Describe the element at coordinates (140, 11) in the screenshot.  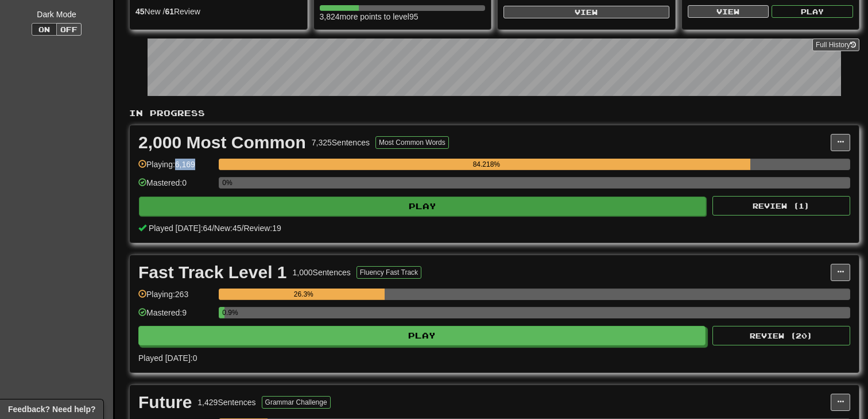
I see `strong: 45` at that location.